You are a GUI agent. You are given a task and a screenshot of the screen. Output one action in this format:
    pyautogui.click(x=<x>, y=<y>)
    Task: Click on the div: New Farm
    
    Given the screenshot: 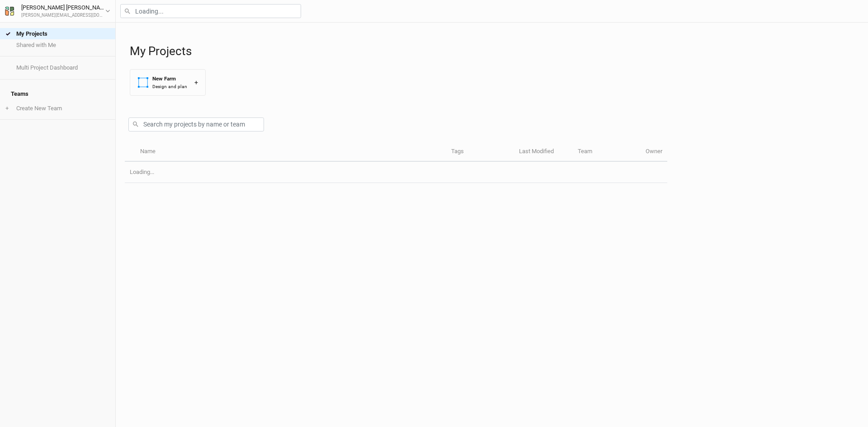 What is the action you would take?
    pyautogui.click(x=170, y=79)
    